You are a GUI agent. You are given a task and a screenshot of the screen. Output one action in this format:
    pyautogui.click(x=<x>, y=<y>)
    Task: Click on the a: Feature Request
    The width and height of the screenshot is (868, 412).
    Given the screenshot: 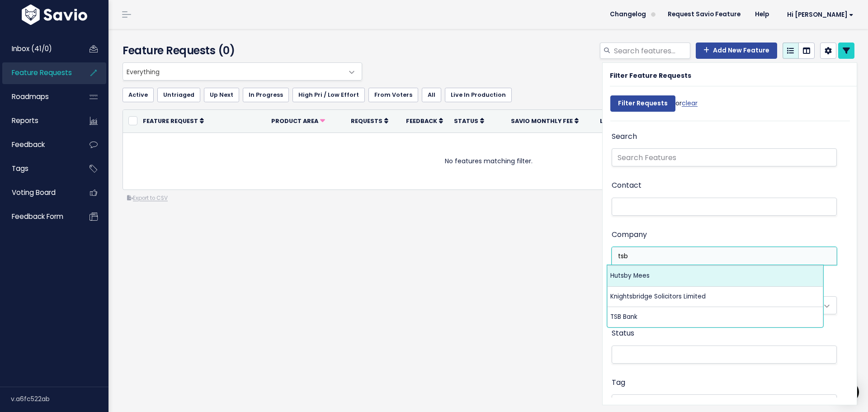 What is the action you would take?
    pyautogui.click(x=173, y=120)
    